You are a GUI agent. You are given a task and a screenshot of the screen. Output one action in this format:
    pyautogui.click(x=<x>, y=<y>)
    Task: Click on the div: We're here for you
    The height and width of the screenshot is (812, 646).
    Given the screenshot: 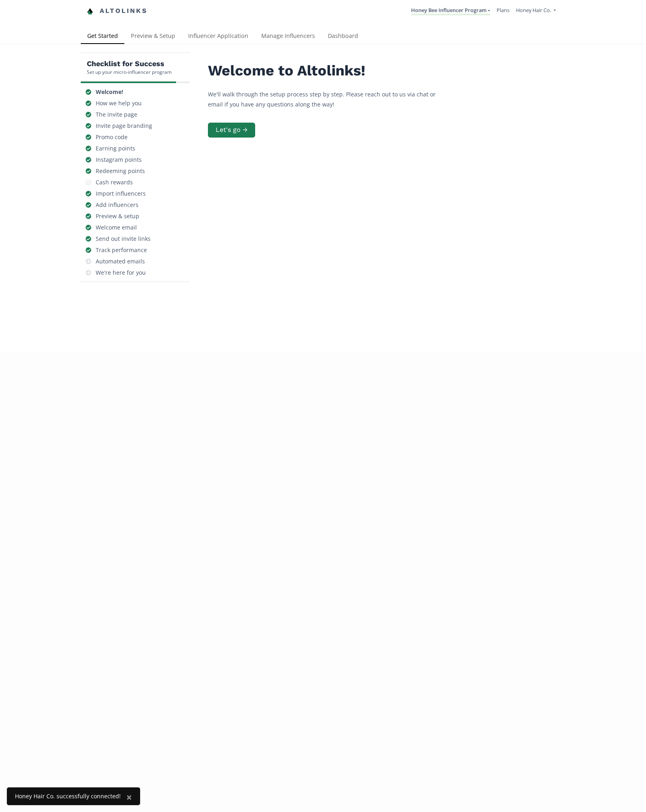 What is the action you would take?
    pyautogui.click(x=121, y=272)
    